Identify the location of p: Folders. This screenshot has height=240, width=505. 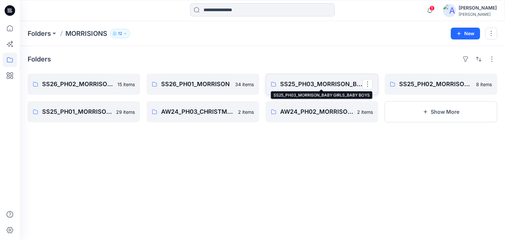
(39, 34).